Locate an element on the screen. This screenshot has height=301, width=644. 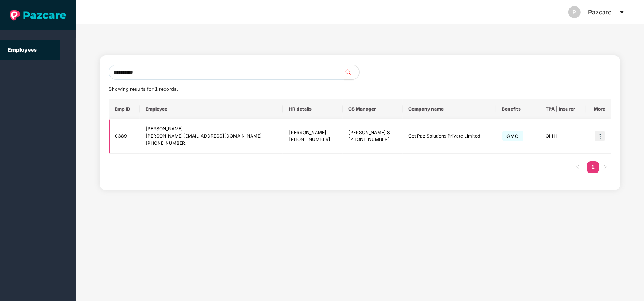
li: 1 is located at coordinates (593, 167).